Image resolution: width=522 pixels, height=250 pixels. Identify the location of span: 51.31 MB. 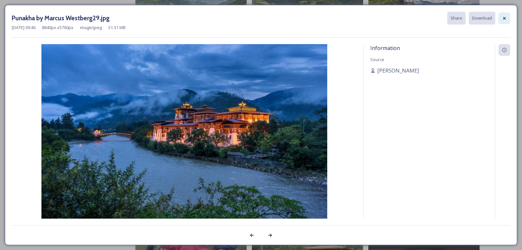
(117, 27).